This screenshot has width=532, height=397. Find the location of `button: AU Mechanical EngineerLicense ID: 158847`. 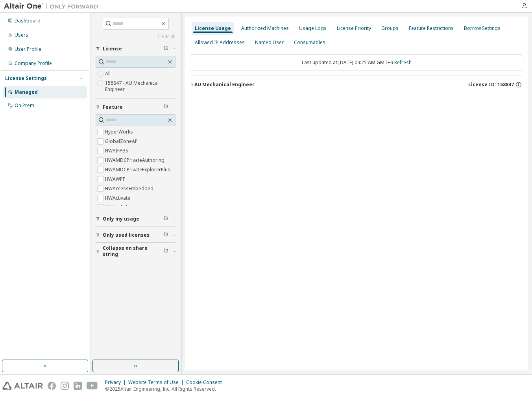

button: AU Mechanical EngineerLicense ID: 158847 is located at coordinates (357, 85).